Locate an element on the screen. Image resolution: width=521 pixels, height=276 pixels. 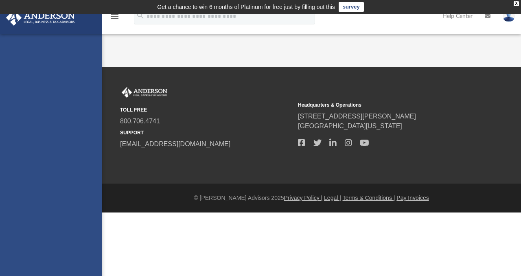
i: search is located at coordinates (141, 15).